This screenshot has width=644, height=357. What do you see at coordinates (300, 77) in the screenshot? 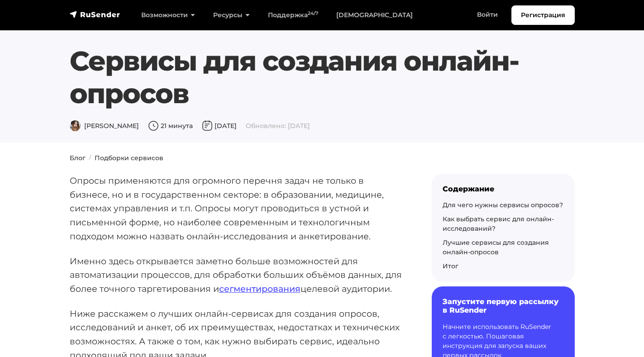
I see `h1: Сервисы для создания онлайн-опросов` at bounding box center [300, 77].